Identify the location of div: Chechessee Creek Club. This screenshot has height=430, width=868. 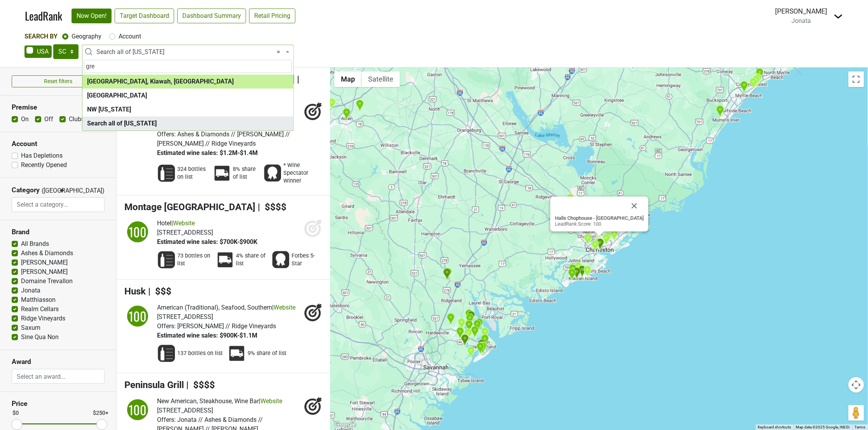
(469, 316).